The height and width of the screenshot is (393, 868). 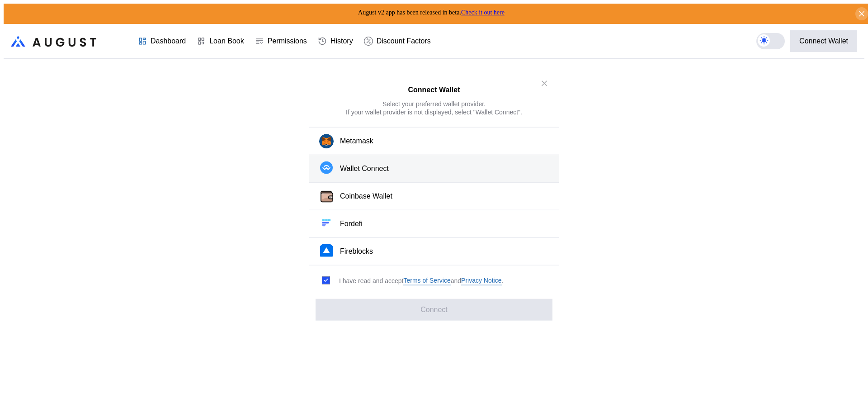 I want to click on div: Connect Wallet, so click(x=824, y=41).